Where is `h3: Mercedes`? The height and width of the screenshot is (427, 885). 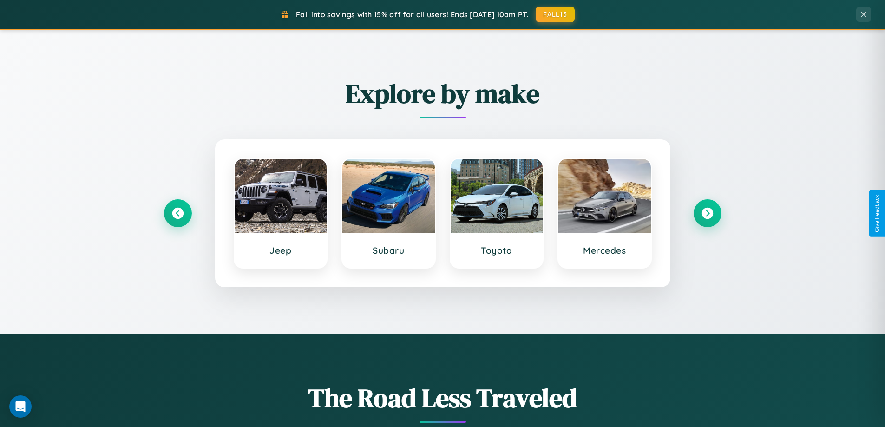
h3: Mercedes is located at coordinates (605, 250).